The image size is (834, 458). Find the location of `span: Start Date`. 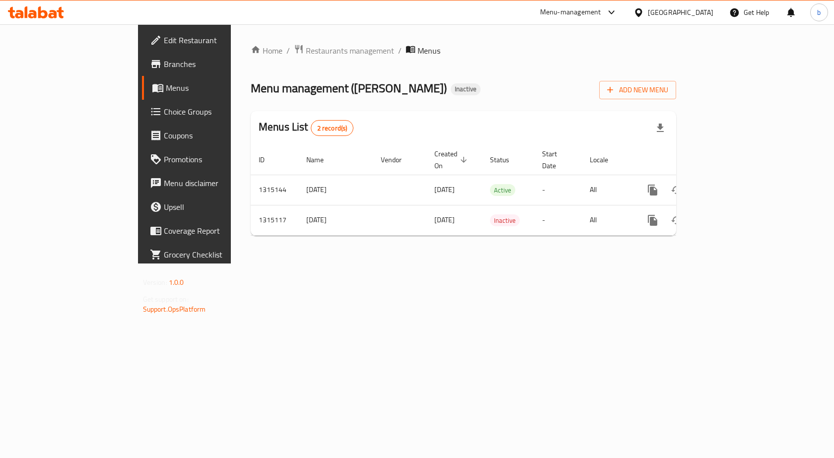

span: Start Date is located at coordinates (556, 160).